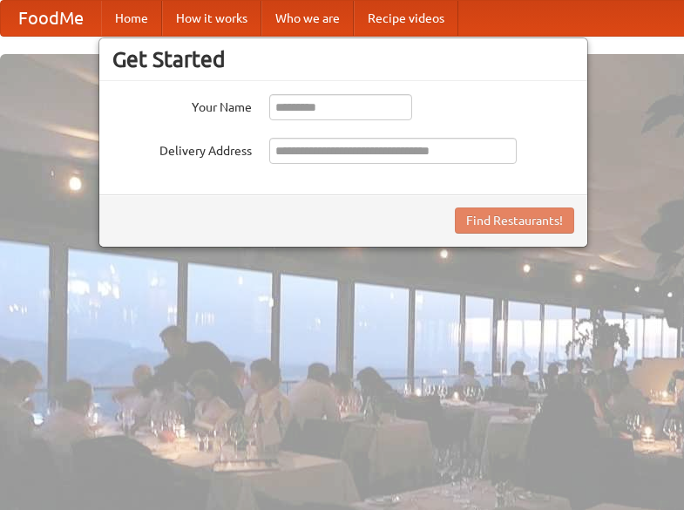  What do you see at coordinates (344, 59) in the screenshot?
I see `h3: Get Started` at bounding box center [344, 59].